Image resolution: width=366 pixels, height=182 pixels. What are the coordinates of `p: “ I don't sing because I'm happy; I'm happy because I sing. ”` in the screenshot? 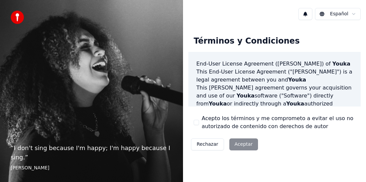 It's located at (91, 153).